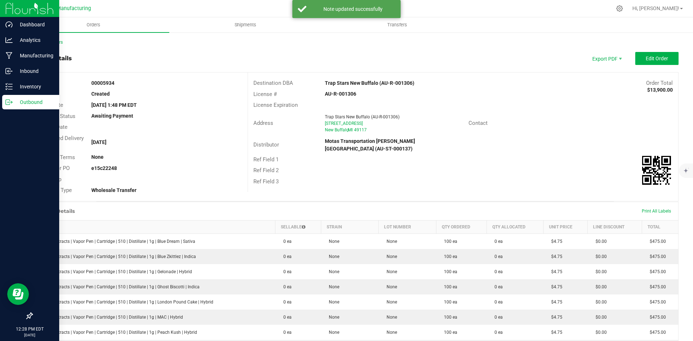 The height and width of the screenshot is (341, 693). Describe the element at coordinates (110, 317) in the screenshot. I see `span: Mitten Extracts | Vapor Pen | Cartridge | 510 | Distillate | 1g | MAC | Hybrid` at that location.